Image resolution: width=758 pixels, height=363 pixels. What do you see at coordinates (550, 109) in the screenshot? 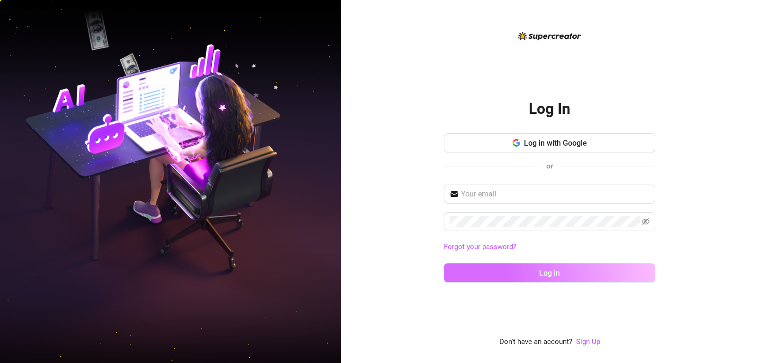
I see `h2: Log In` at bounding box center [550, 109].